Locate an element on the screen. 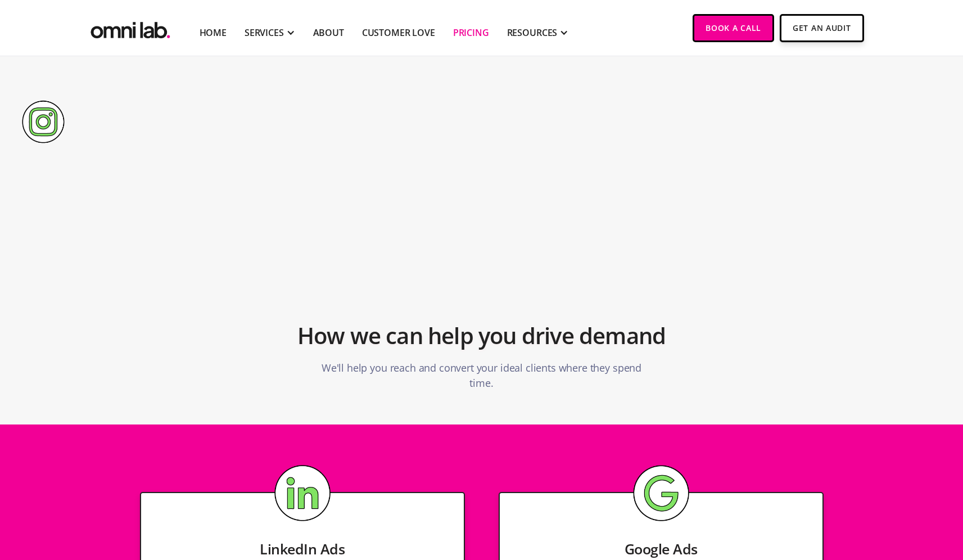 The image size is (963, 560). p: We'll help you reach and convert your ideal clients where they spend time. is located at coordinates (482, 376).